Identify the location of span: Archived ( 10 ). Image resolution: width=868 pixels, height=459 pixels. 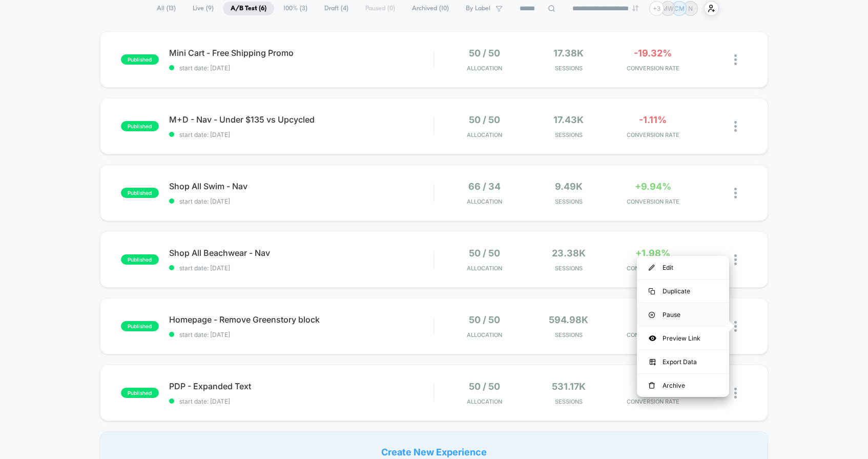
(430, 8).